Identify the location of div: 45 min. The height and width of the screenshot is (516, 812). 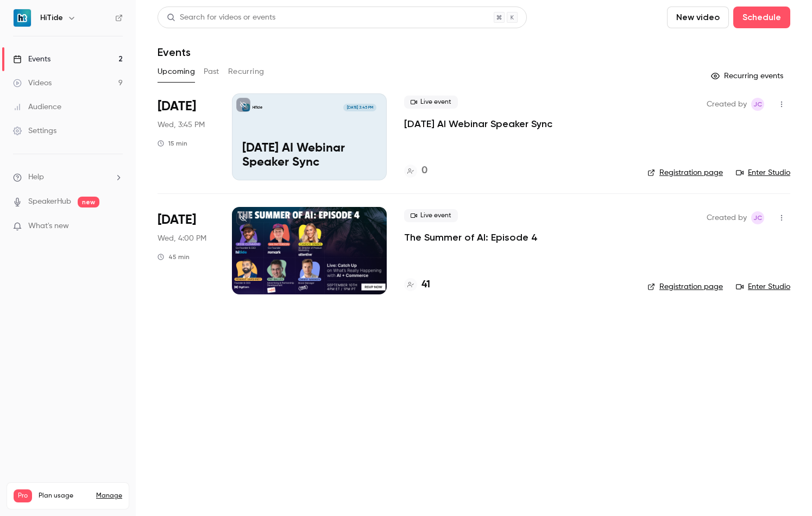
(173, 257).